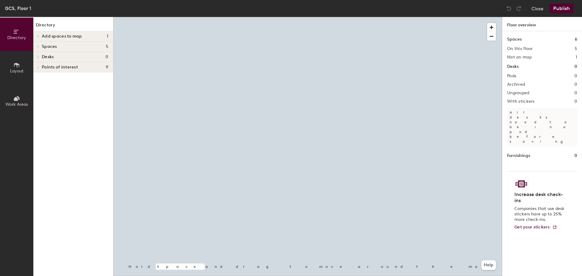 The width and height of the screenshot is (582, 276). Describe the element at coordinates (509, 8) in the screenshot. I see `img: Undo` at that location.